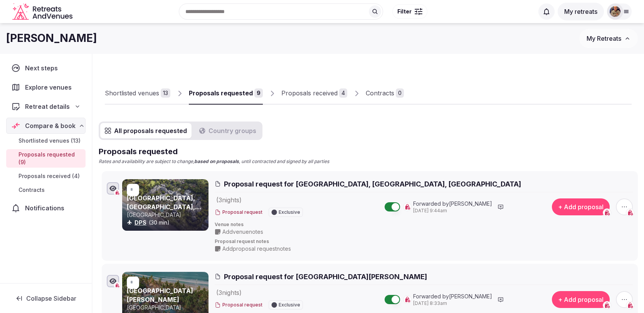 This screenshot has width=644, height=313. I want to click on h2: Proposals requested, so click(368, 152).